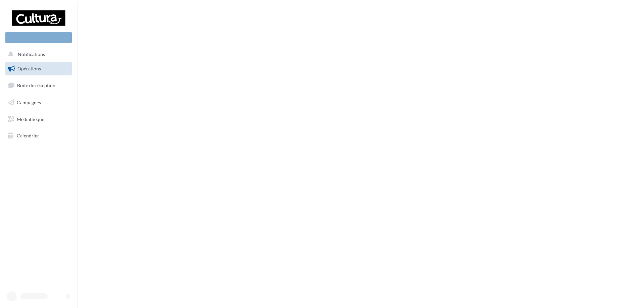  What do you see at coordinates (39, 103) in the screenshot?
I see `a: Campagnes` at bounding box center [39, 103].